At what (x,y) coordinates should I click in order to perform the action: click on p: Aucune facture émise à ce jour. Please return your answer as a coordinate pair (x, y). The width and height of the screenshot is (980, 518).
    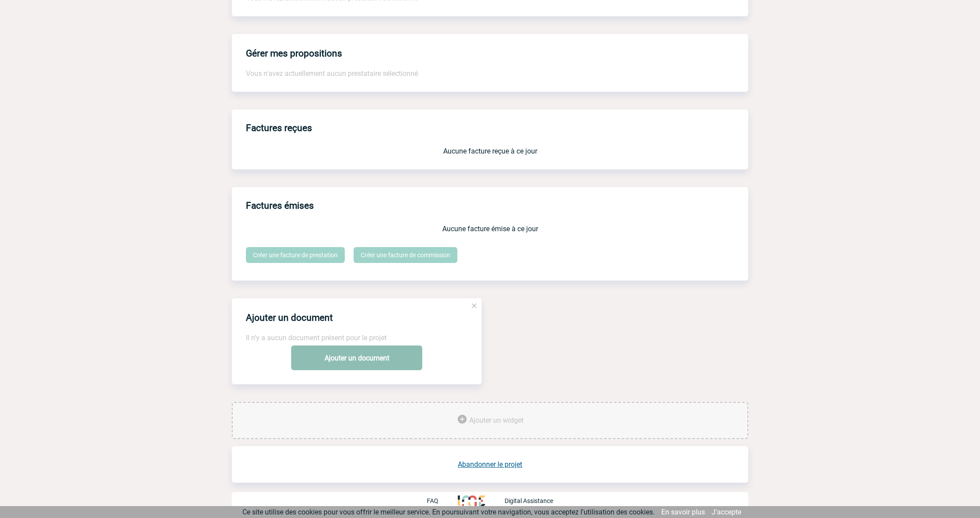
    Looking at the image, I should click on (490, 228).